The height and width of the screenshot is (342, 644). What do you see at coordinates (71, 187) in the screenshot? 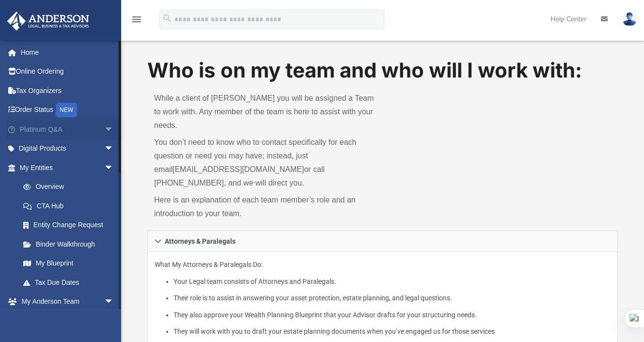
I see `a: Overview` at bounding box center [71, 187].